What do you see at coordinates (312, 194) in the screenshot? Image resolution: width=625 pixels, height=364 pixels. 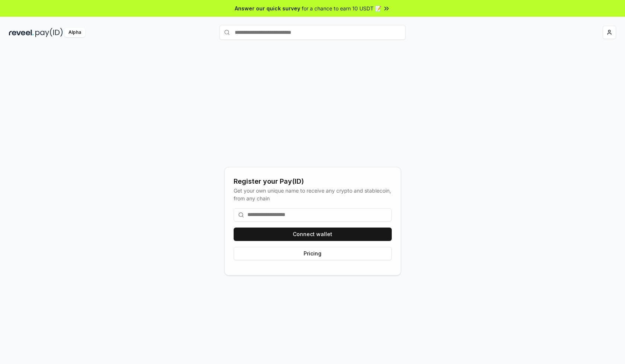 I see `div: Get your own unique name to receive any crypto and stablecoin, from any chain` at bounding box center [312, 194].